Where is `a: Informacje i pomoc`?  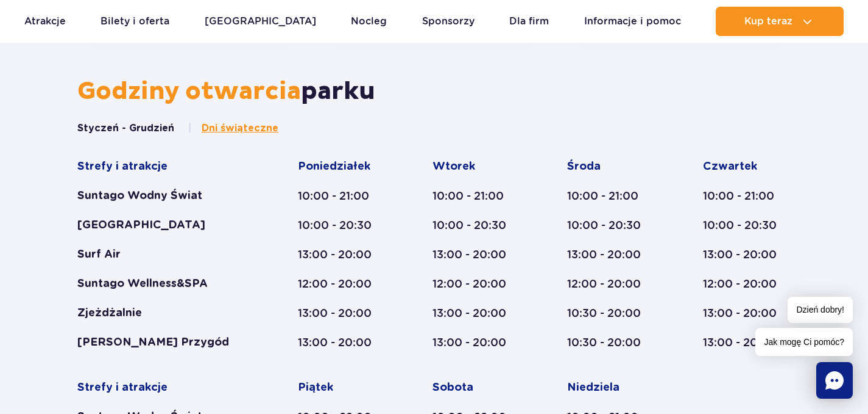
a: Informacje i pomoc is located at coordinates (632, 21).